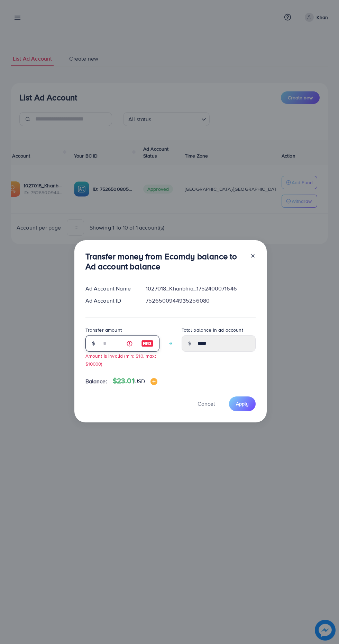  What do you see at coordinates (207, 404) in the screenshot?
I see `button: Cancel` at bounding box center [207, 404].